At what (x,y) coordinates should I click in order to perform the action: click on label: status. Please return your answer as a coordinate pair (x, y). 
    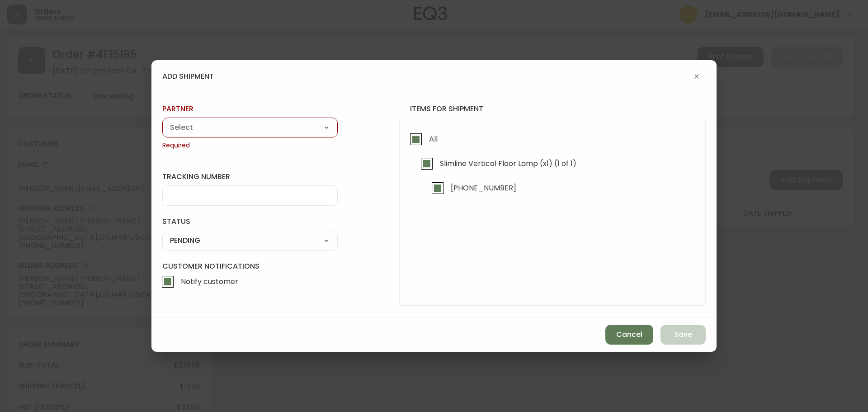
    Looking at the image, I should click on (250, 221).